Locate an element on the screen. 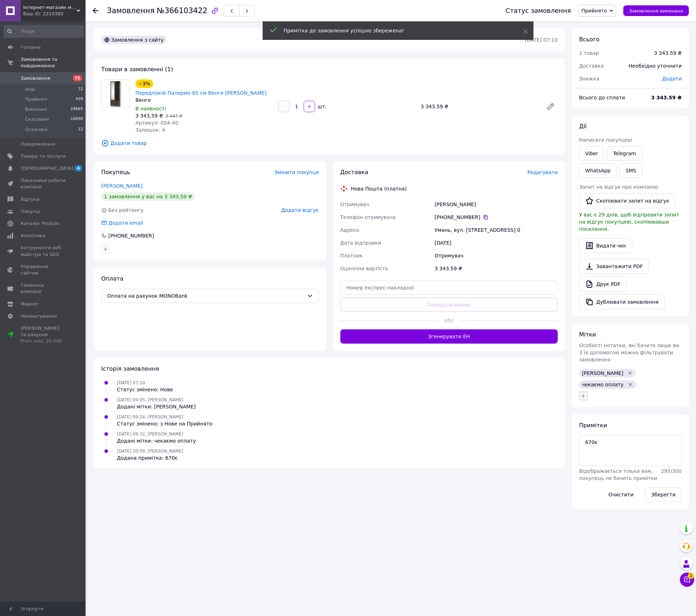 The image size is (696, 616). div: Додана примітка: 670є is located at coordinates (150, 458).